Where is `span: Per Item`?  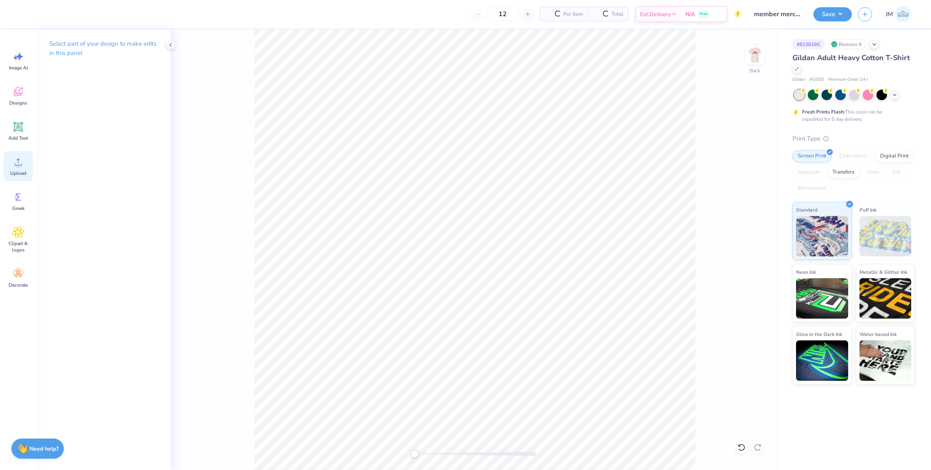
span: Per Item is located at coordinates (573, 14).